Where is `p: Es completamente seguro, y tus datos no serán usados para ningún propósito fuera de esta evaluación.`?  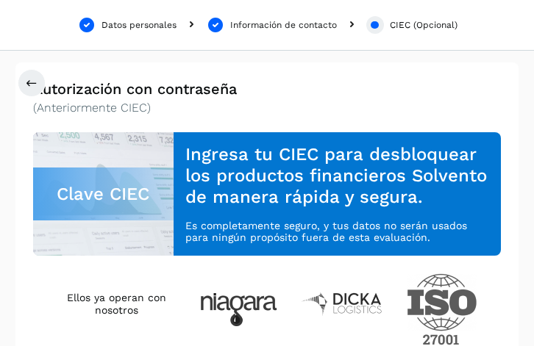 p: Es completamente seguro, y tus datos no serán usados para ningún propósito fuera de esta evaluación. is located at coordinates (337, 232).